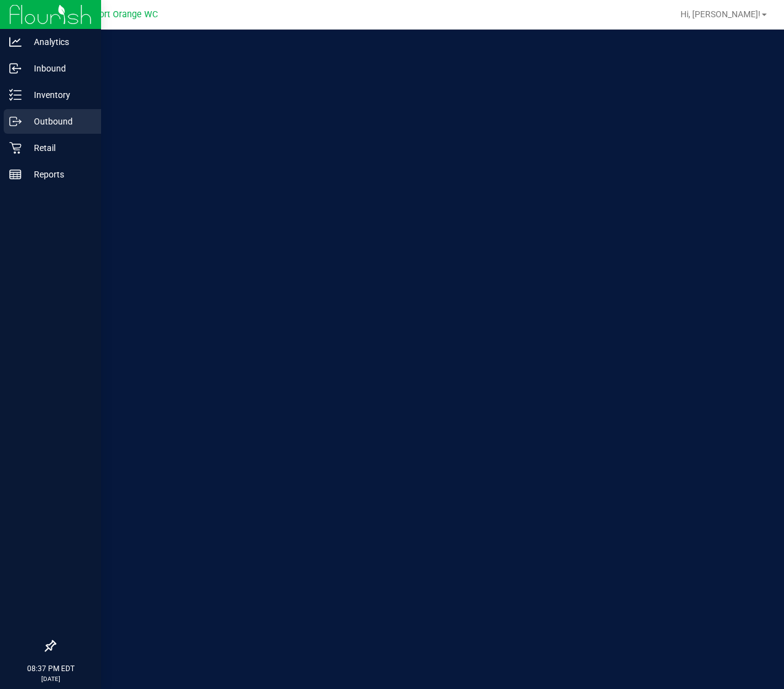  Describe the element at coordinates (126, 14) in the screenshot. I see `span: Port Orange WC` at that location.